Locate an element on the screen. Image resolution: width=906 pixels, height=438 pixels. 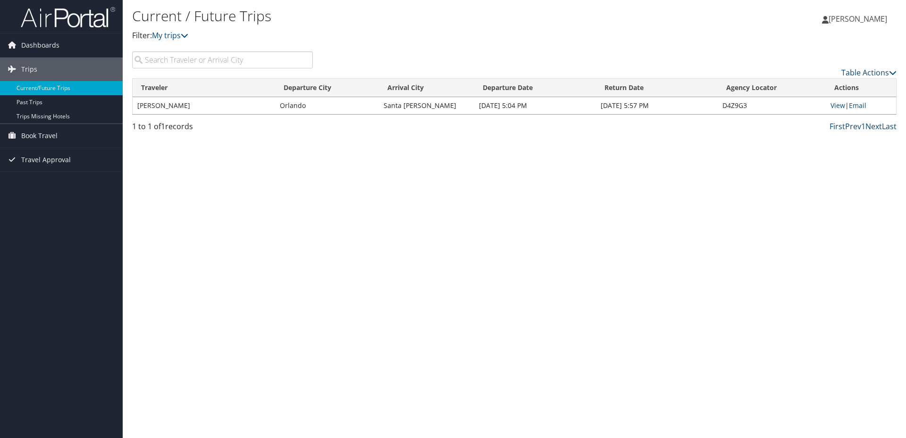
p: Filter: is located at coordinates (387, 36).